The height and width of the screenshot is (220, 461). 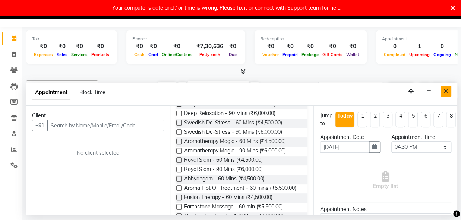 What do you see at coordinates (310, 54) in the screenshot?
I see `span: Package` at bounding box center [310, 54].